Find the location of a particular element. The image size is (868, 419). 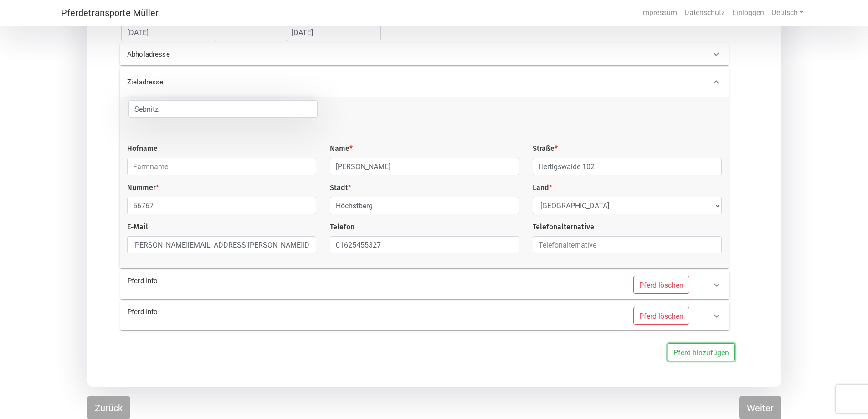

font: Stadt is located at coordinates (339, 187).